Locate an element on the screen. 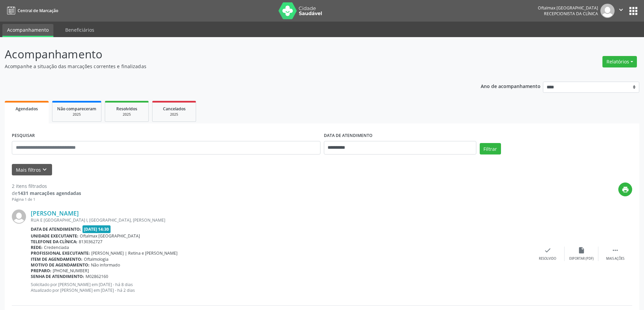 The image size is (644, 310). button: apps is located at coordinates (633, 11).